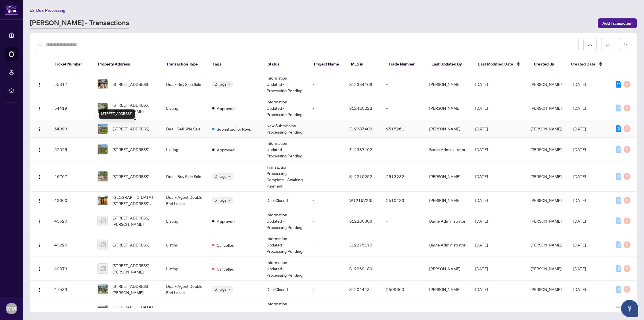 This screenshot has width=644, height=320. Describe the element at coordinates (447, 221) in the screenshot. I see `td: Barrie Administrator` at that location.